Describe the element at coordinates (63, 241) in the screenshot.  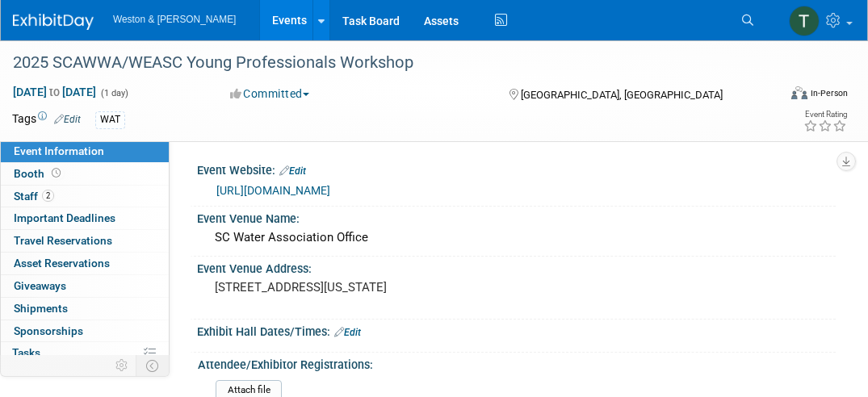
I see `span: Travel Reservations` at that location.